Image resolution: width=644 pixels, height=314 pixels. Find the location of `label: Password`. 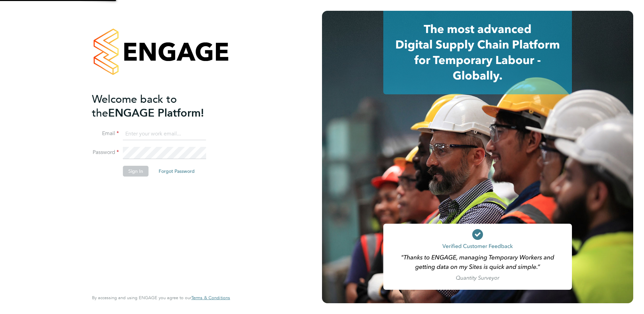

label: Password is located at coordinates (106, 152).